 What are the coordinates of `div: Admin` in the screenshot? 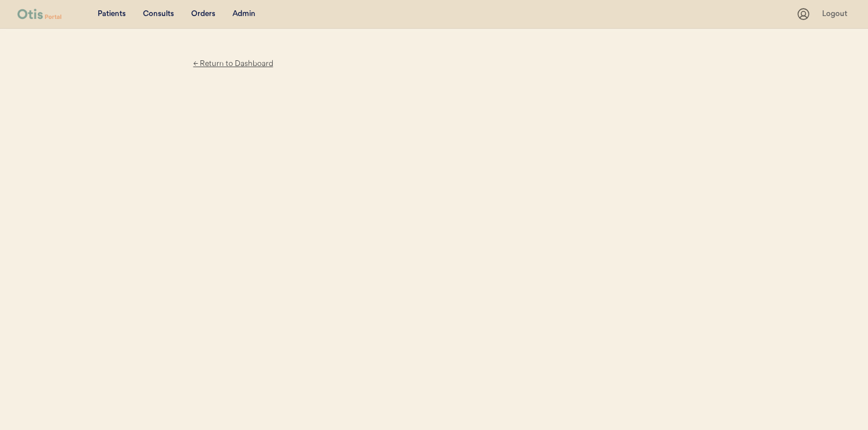 It's located at (244, 15).